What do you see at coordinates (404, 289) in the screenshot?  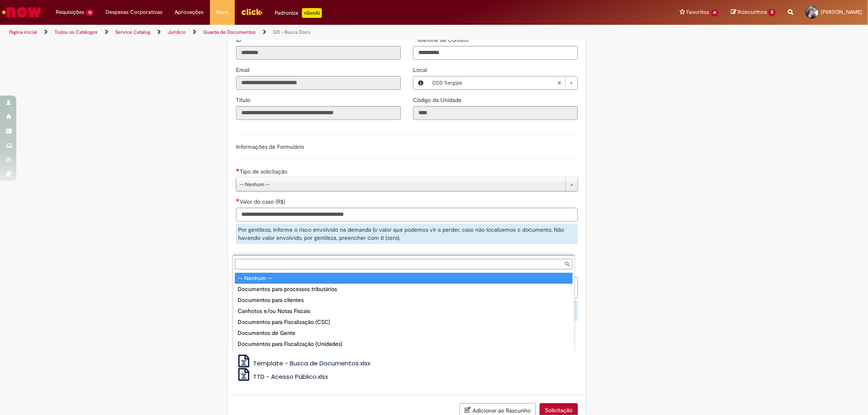 I see `div: Documentos para processos tributários` at bounding box center [404, 289].